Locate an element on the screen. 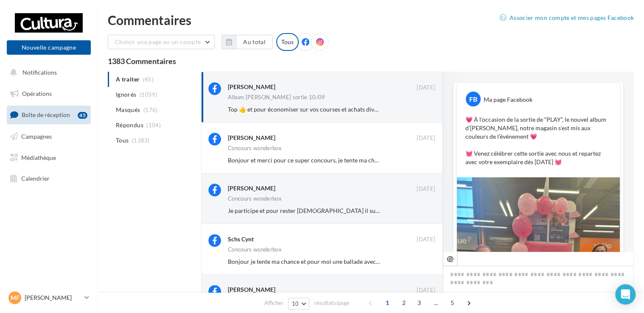 The width and height of the screenshot is (644, 313). span: 2 is located at coordinates (404, 302).